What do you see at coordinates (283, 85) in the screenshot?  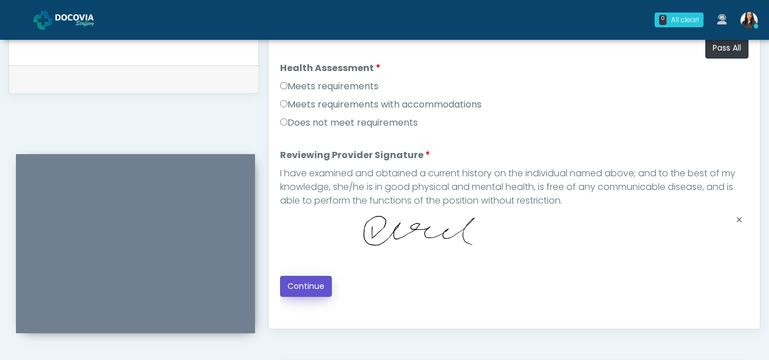 I see `input: Meets requirements` at bounding box center [283, 85].